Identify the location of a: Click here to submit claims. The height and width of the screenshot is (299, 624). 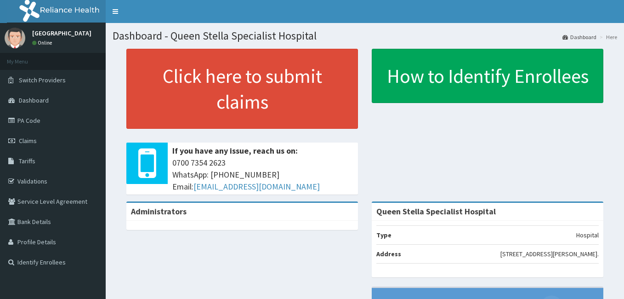
(242, 89).